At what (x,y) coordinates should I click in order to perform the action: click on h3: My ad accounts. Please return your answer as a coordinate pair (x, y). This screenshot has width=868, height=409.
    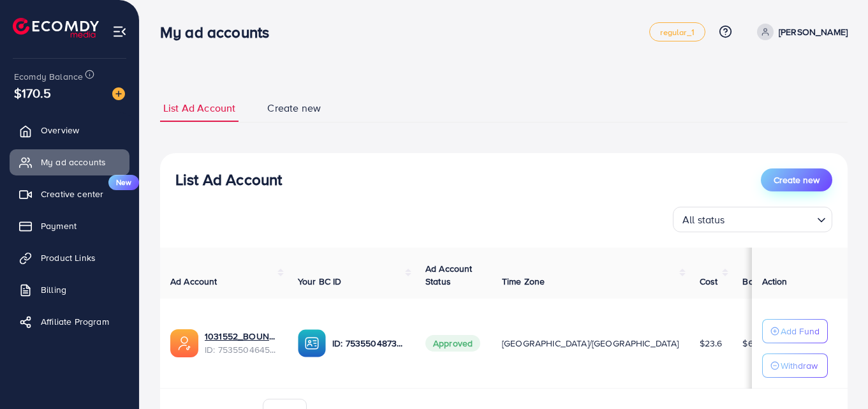
    Looking at the image, I should click on (220, 32).